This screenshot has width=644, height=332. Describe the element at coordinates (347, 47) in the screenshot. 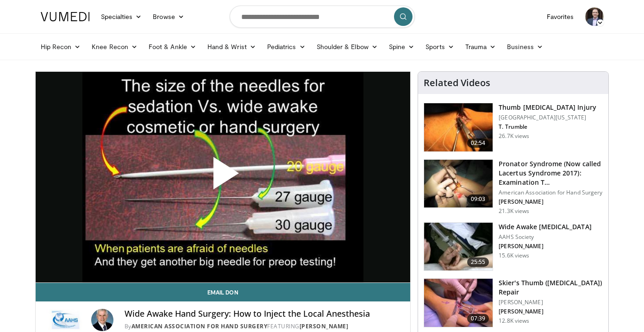

I see `a: Shoulder & Elbow` at that location.